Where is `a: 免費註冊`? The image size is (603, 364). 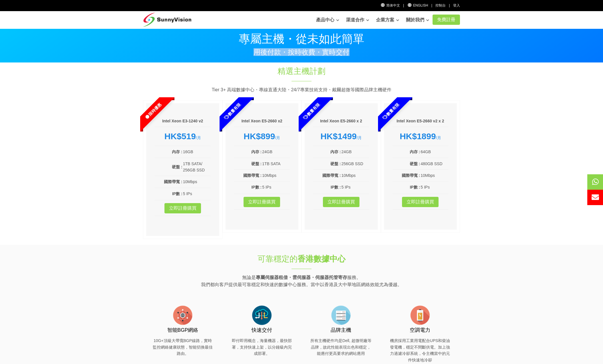
a: 免費註冊 is located at coordinates (446, 19).